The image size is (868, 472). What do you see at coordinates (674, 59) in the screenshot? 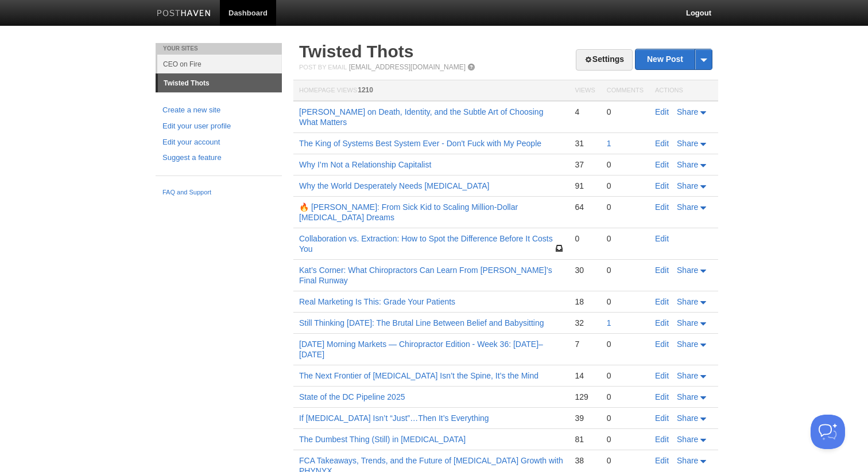
I see `a: New Post` at bounding box center [674, 59].